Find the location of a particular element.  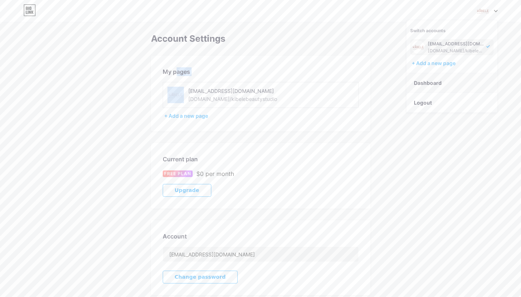

li: Logout is located at coordinates (452, 103).